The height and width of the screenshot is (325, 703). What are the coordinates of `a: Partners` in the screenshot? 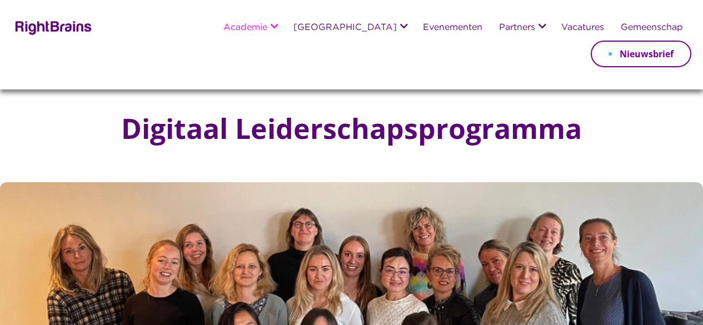 It's located at (517, 28).